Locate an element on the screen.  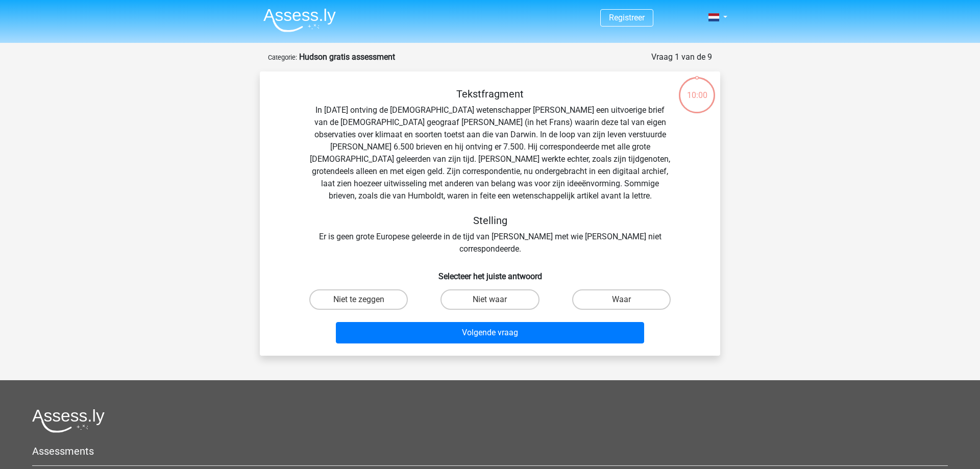
button: Volgende vraag is located at coordinates (490, 333).